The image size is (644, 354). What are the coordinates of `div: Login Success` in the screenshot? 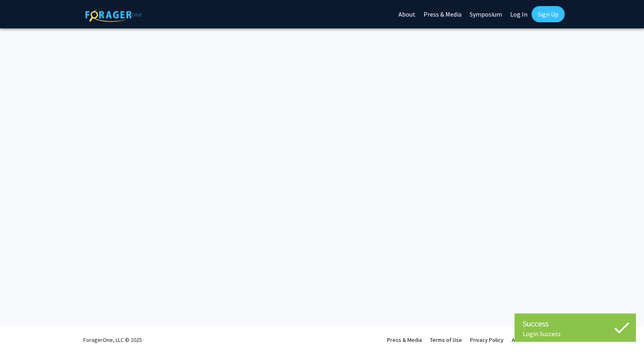 It's located at (575, 334).